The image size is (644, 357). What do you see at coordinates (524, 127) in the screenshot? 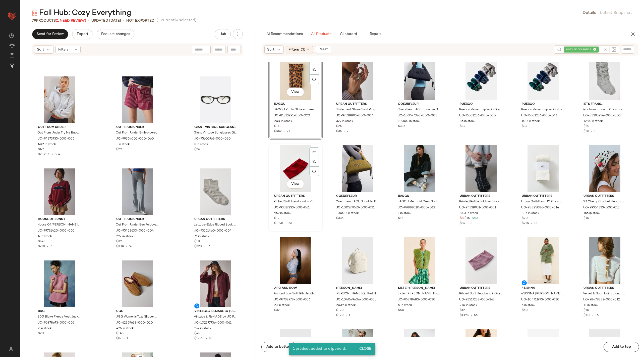
I see `span: $34` at bounding box center [524, 127].